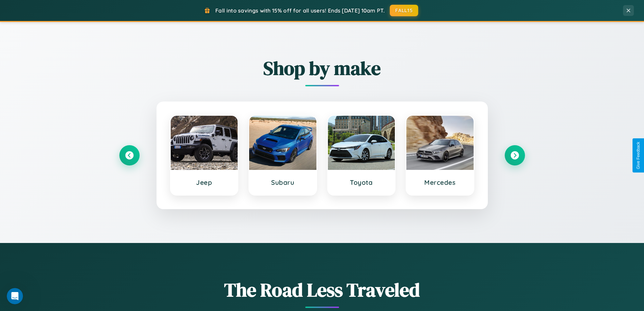 The height and width of the screenshot is (311, 644). Describe the element at coordinates (204, 182) in the screenshot. I see `h3: Jeep` at that location.